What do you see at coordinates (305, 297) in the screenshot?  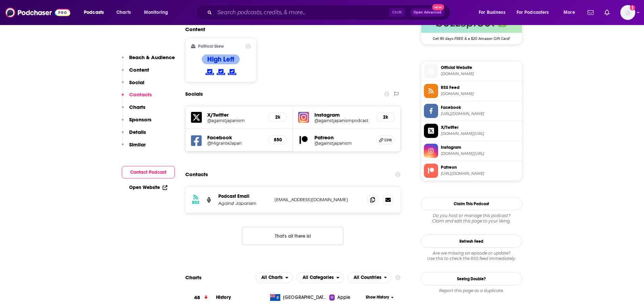 I see `span: Cayman Islands` at bounding box center [305, 297].